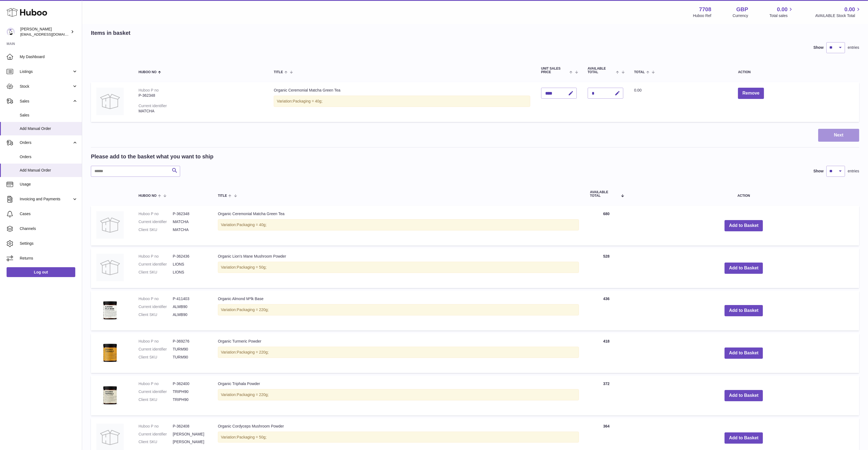  What do you see at coordinates (606, 225) in the screenshot?
I see `td: 680` at bounding box center [606, 225].